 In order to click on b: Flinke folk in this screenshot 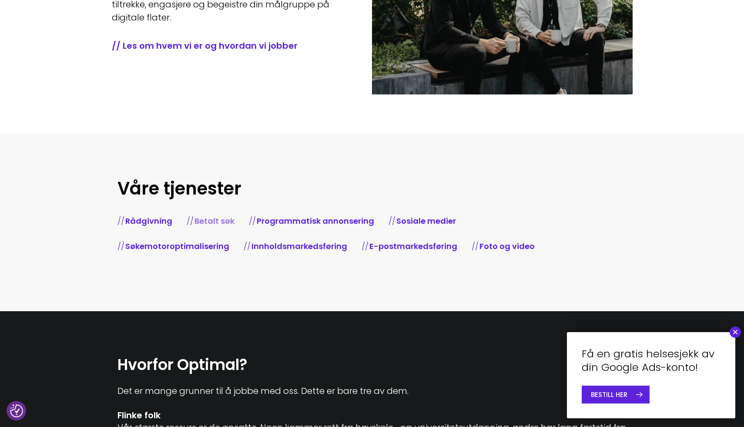, I will do `click(139, 415)`.